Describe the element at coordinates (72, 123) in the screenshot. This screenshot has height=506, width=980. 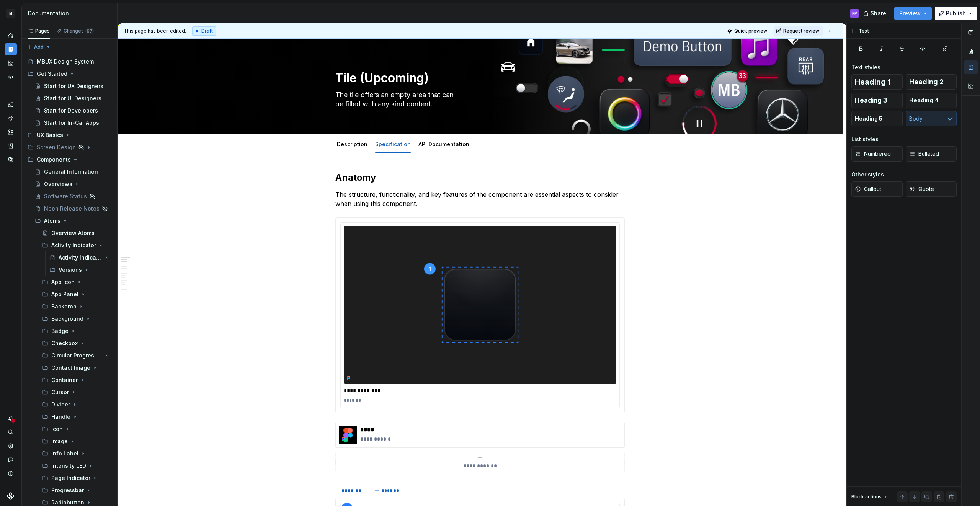
I see `div: Start for In-Car Apps` at that location.